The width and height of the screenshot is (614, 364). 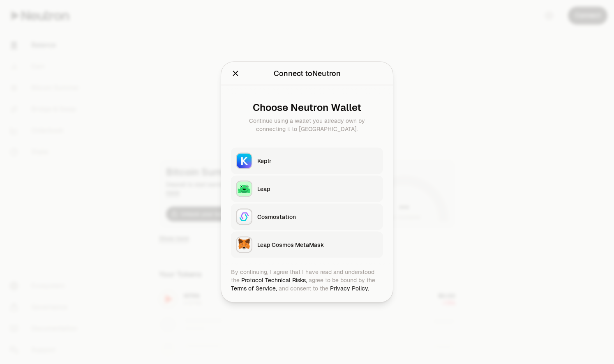 I want to click on button: CosmostationCosmostation, so click(x=307, y=217).